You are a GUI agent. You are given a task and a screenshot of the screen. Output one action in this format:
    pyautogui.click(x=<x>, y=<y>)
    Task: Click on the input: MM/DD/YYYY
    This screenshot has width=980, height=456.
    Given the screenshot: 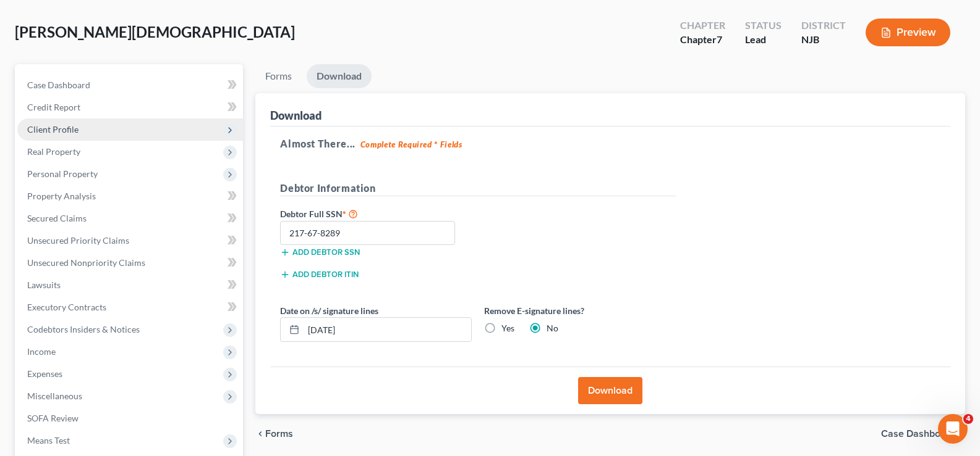 What is the action you would take?
    pyautogui.click(x=387, y=329)
    